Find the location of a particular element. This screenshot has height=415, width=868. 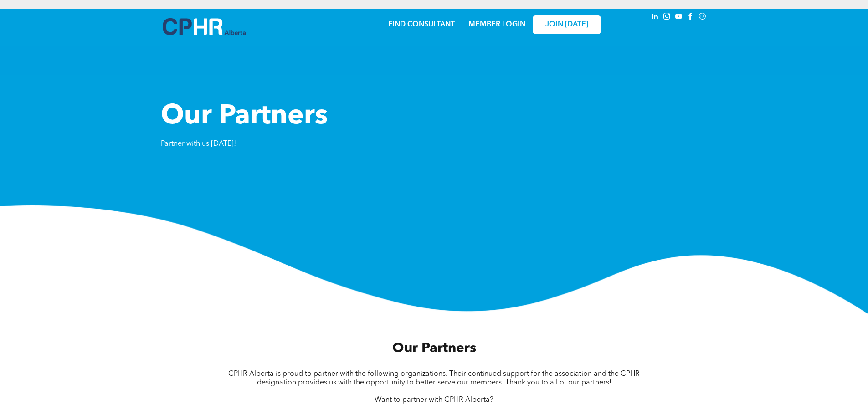

a: linkedin is located at coordinates (655, 18).